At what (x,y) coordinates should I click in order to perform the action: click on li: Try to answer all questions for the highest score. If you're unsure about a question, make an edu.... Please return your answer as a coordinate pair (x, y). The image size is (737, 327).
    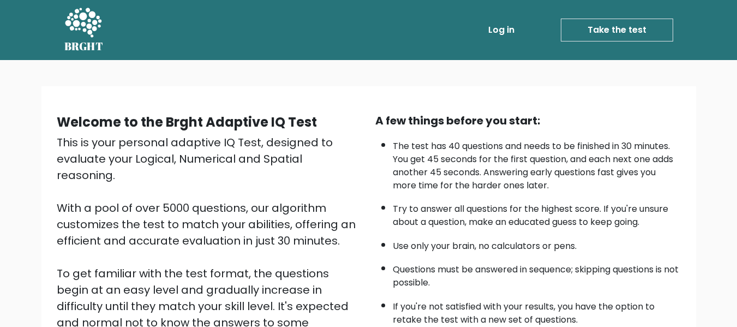
    Looking at the image, I should click on (537, 213).